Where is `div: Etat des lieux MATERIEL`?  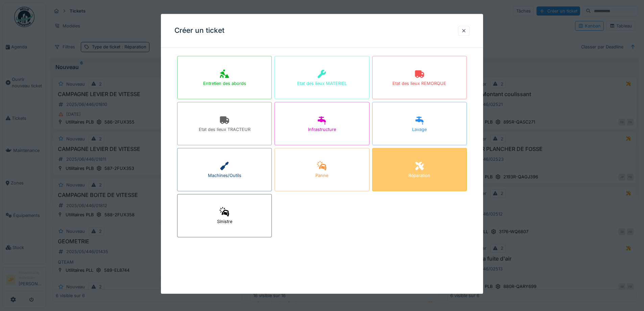 div: Etat des lieux MATERIEL is located at coordinates (322, 83).